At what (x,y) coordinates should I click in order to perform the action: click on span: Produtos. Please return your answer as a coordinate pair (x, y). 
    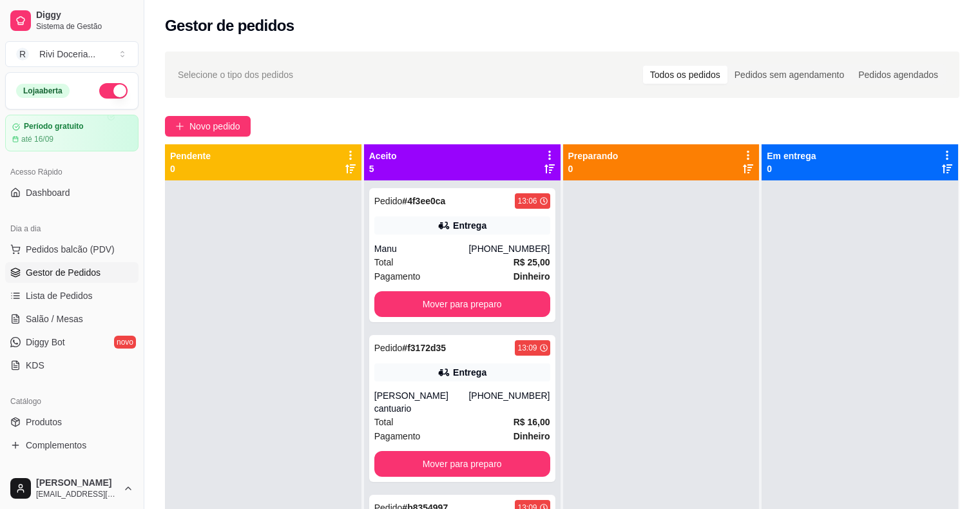
    Looking at the image, I should click on (44, 422).